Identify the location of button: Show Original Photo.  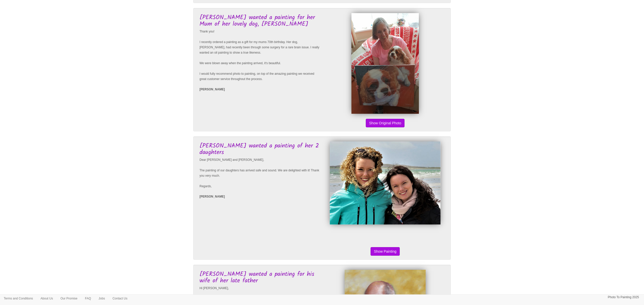
(385, 123).